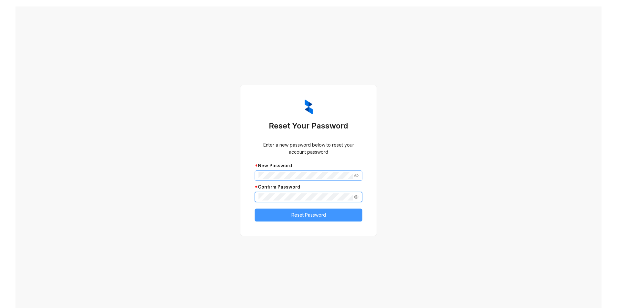 This screenshot has width=617, height=308. I want to click on img: ZumaIcon, so click(308, 107).